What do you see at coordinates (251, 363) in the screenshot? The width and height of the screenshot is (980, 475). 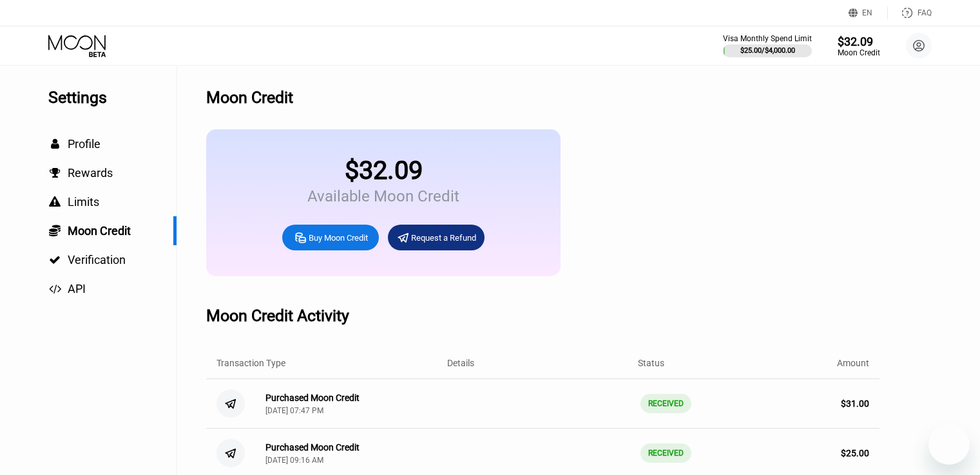 I see `div: Transaction Type` at bounding box center [251, 363].